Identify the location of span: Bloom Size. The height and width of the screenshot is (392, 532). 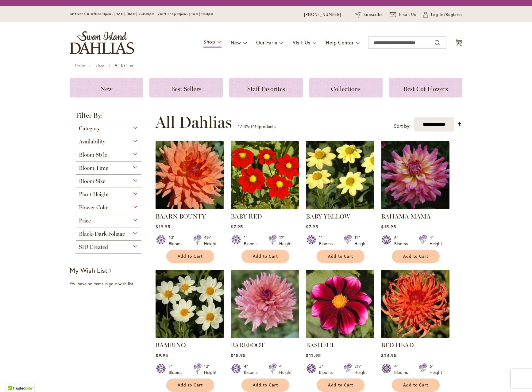
(92, 182).